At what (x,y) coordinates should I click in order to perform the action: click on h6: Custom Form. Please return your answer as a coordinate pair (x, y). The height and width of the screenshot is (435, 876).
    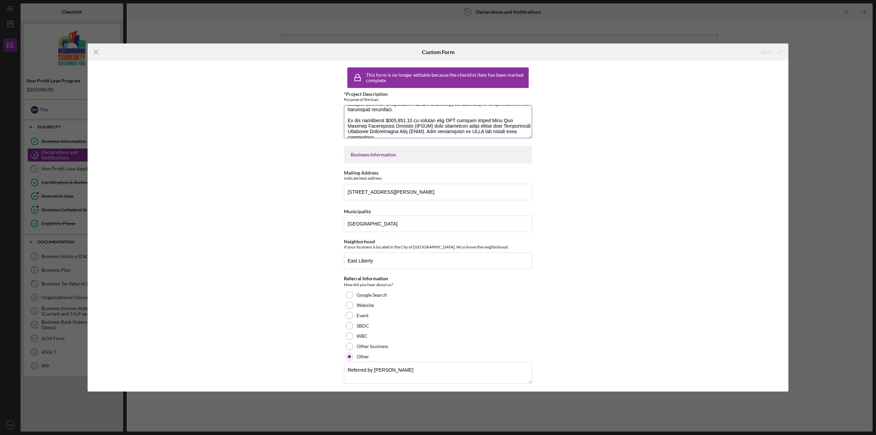
    Looking at the image, I should click on (438, 52).